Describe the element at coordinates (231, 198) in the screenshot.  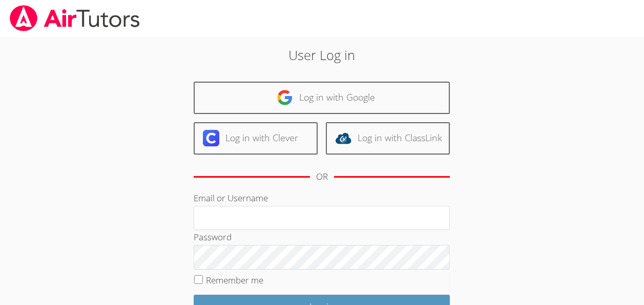
I see `label: Email or Username` at that location.